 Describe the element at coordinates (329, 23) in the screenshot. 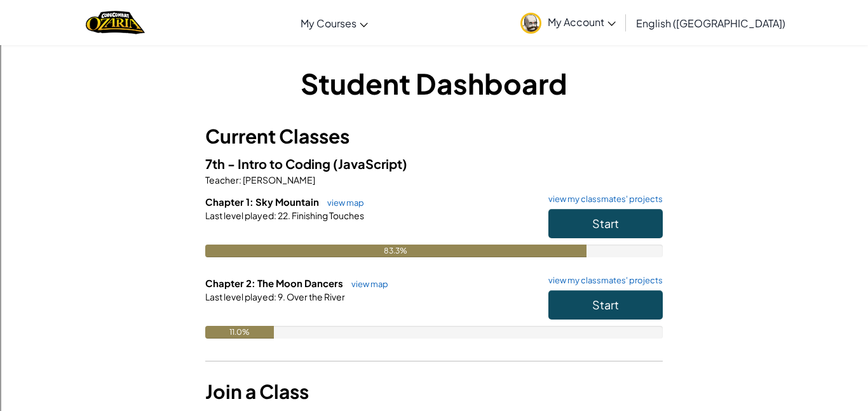

I see `span: My Courses` at that location.